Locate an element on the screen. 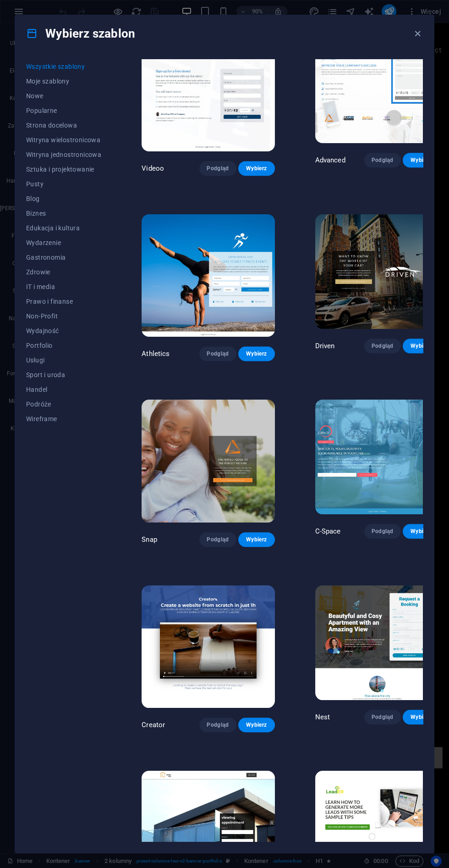 The width and height of the screenshot is (449, 868). span: Nowe is located at coordinates (64, 96).